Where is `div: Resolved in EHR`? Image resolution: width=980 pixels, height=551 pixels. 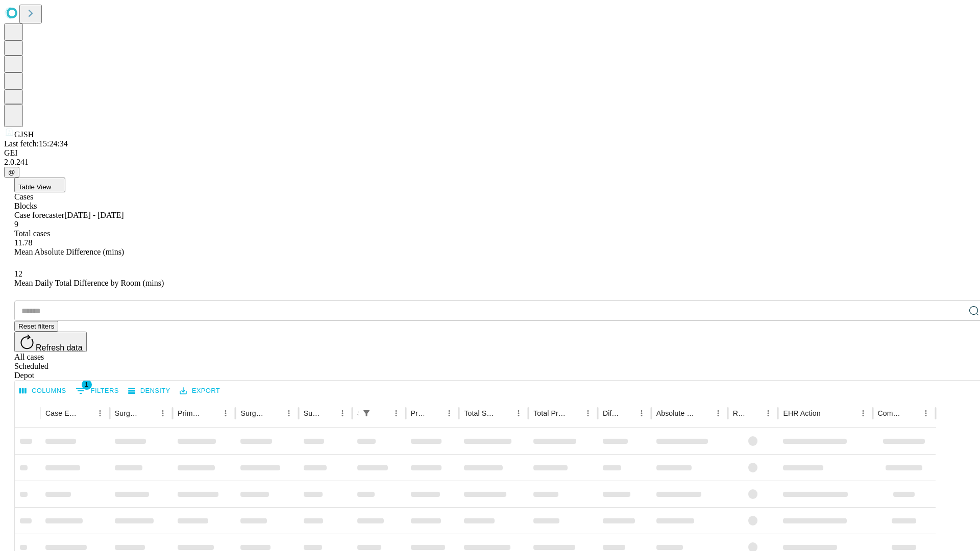
div: Resolved in EHR is located at coordinates (740, 413).